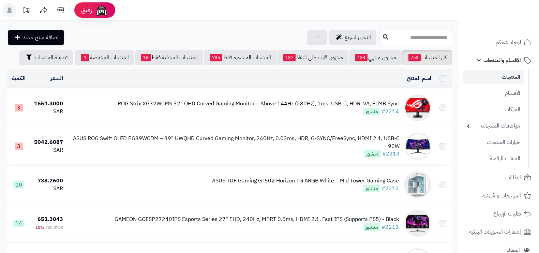 The height and width of the screenshot is (253, 539). What do you see at coordinates (427, 58) in the screenshot?
I see `a: كل المنتجات753` at bounding box center [427, 58].